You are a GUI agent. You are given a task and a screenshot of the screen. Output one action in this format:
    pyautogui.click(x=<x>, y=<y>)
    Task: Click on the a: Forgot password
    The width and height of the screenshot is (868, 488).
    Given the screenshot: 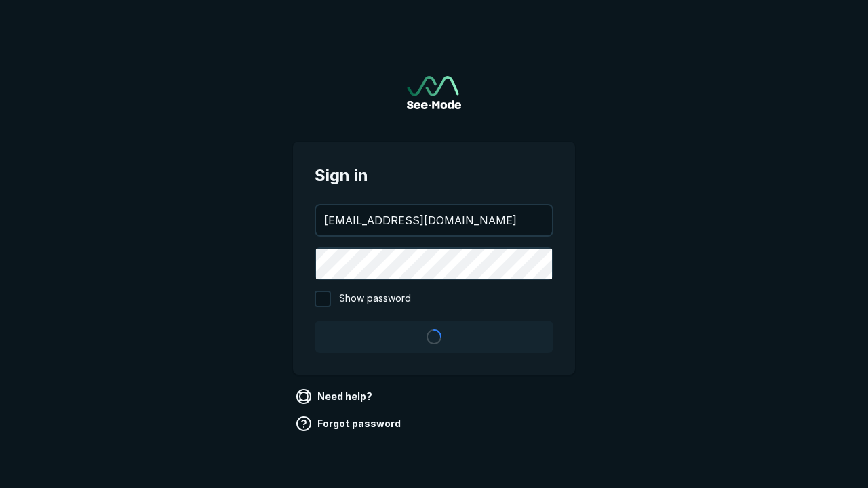 What is the action you would take?
    pyautogui.click(x=349, y=423)
    